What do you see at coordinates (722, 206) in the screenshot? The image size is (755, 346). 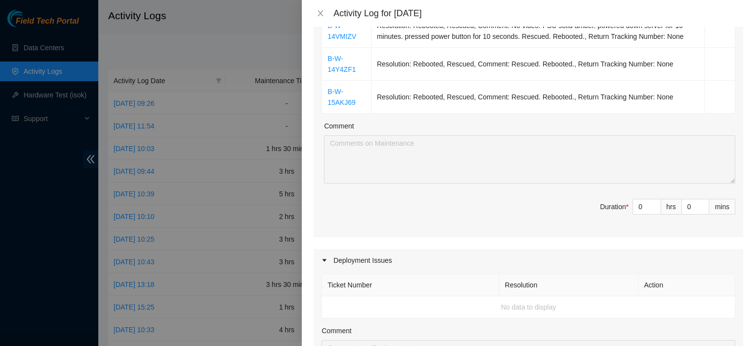 I see `div: mins` at bounding box center [722, 206].